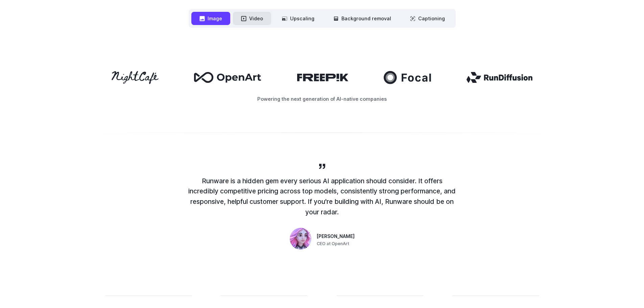 This screenshot has width=644, height=308. What do you see at coordinates (322, 197) in the screenshot?
I see `p: Runware is a hidden gem every serious AI application should consider. It offers incredibly compet...` at bounding box center [322, 197].